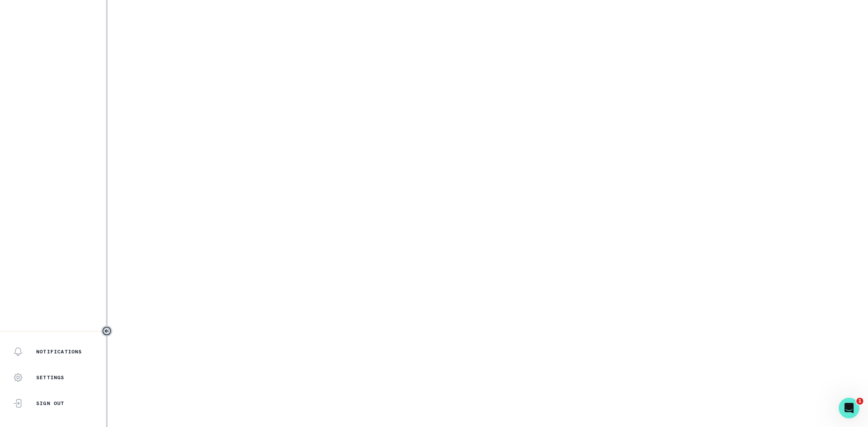 The image size is (868, 427). I want to click on button: Toggle sidebar, so click(107, 331).